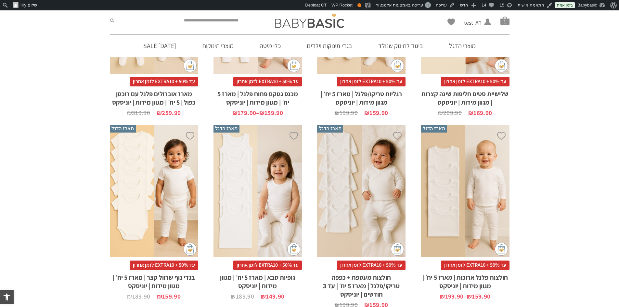  I want to click on a: מארז הדגל בגדי גוף שרוול קצר | מארז 5 יח׳ | מגוון מידות | יוניסקס עד 50% + EXTRA10 לזמן אחרוןבגדי..., so click(154, 212).